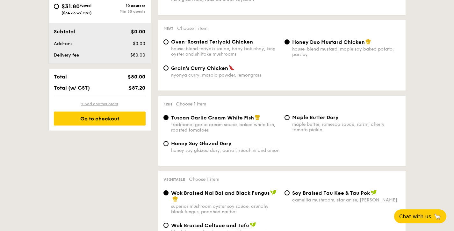  Describe the element at coordinates (287, 118) in the screenshot. I see `input: Maple Butter Dorymaple butter, romesco sauce, raisin, cherry tomato pickle` at that location.